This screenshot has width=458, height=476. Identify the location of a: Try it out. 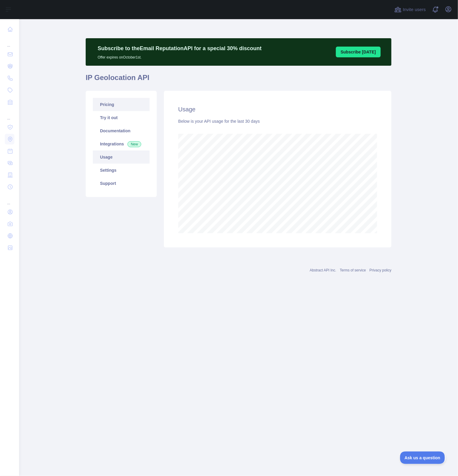
(121, 118).